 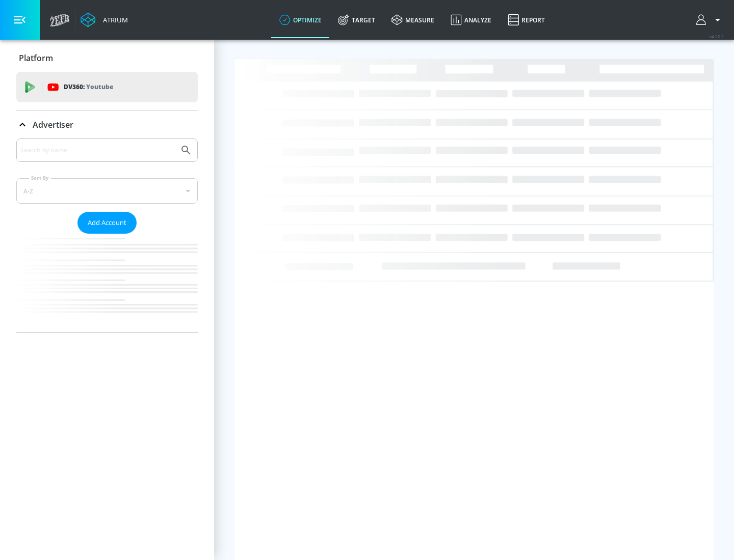 I want to click on a: Atrium, so click(x=104, y=20).